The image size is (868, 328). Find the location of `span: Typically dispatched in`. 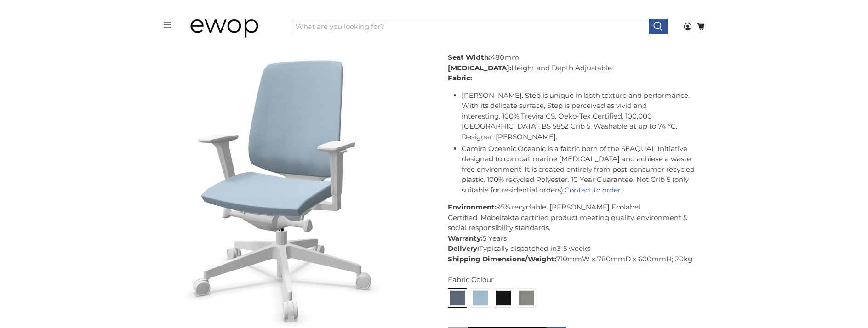

span: Typically dispatched in is located at coordinates (517, 248).